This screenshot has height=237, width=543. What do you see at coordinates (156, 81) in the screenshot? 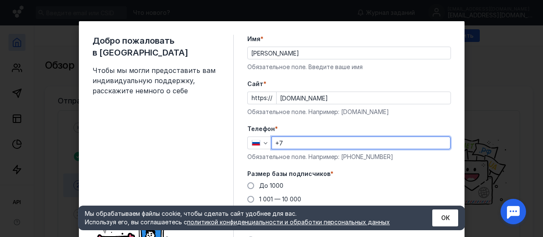
I see `span: Чтобы мы могли предоставить вам индивидуальную поддержку, расскажите немного о себе` at bounding box center [156, 81].